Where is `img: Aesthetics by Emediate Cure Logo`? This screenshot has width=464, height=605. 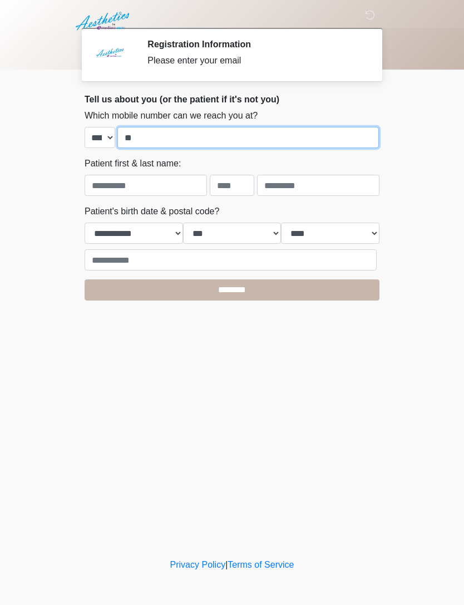 img: Aesthetics by Emediate Cure Logo is located at coordinates (104, 21).